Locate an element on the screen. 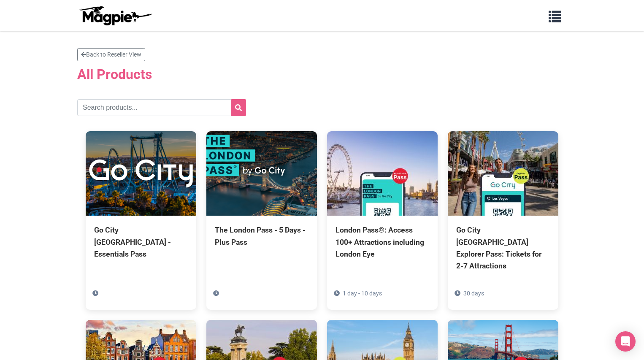 This screenshot has height=360, width=644. img: London Pass®: Access 100+ Attractions including London Eye is located at coordinates (383, 173).